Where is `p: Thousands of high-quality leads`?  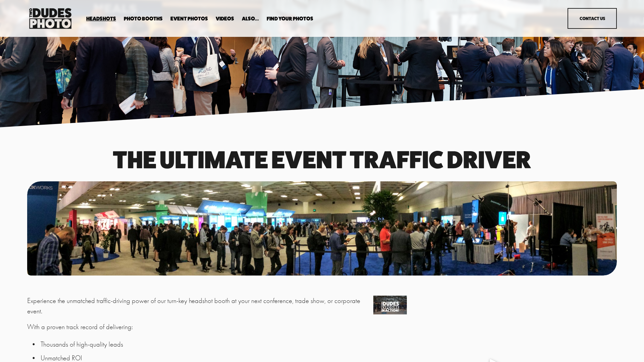
p: Thousands of high-quality leads is located at coordinates (205, 344).